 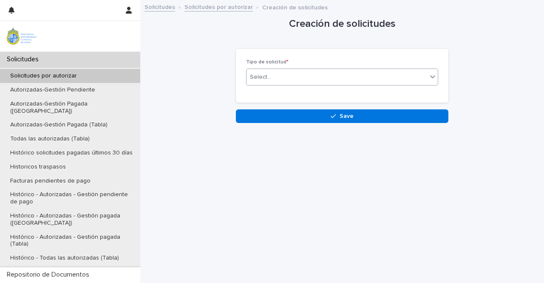 I want to click on img: iqsleoUpQLaG7yz5l0jK, so click(x=21, y=36).